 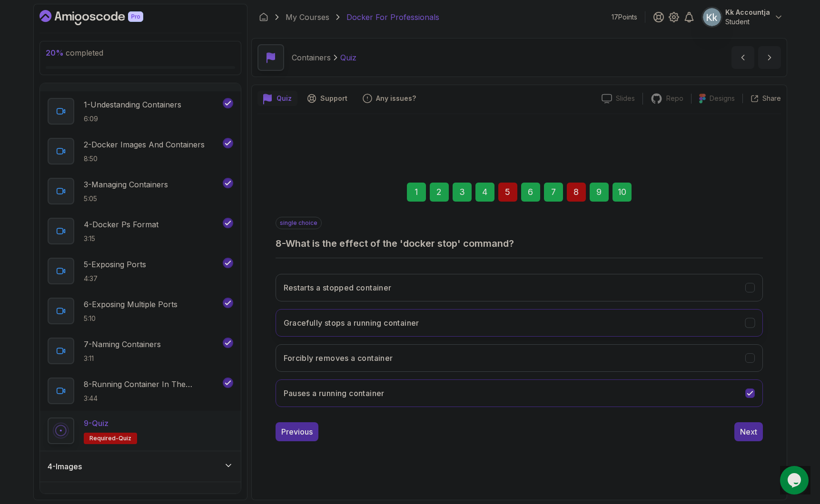 What do you see at coordinates (771, 98) in the screenshot?
I see `p: Share` at bounding box center [771, 98].